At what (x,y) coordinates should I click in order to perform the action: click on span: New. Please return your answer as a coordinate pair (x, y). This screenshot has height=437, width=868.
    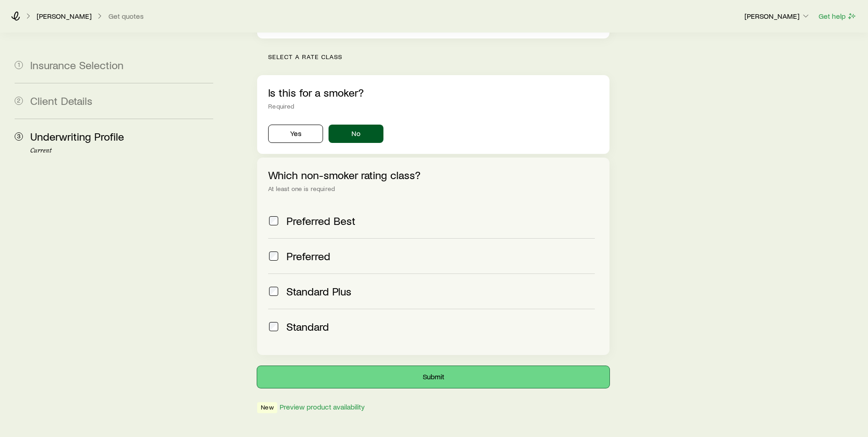
    Looking at the image, I should click on (267, 408).